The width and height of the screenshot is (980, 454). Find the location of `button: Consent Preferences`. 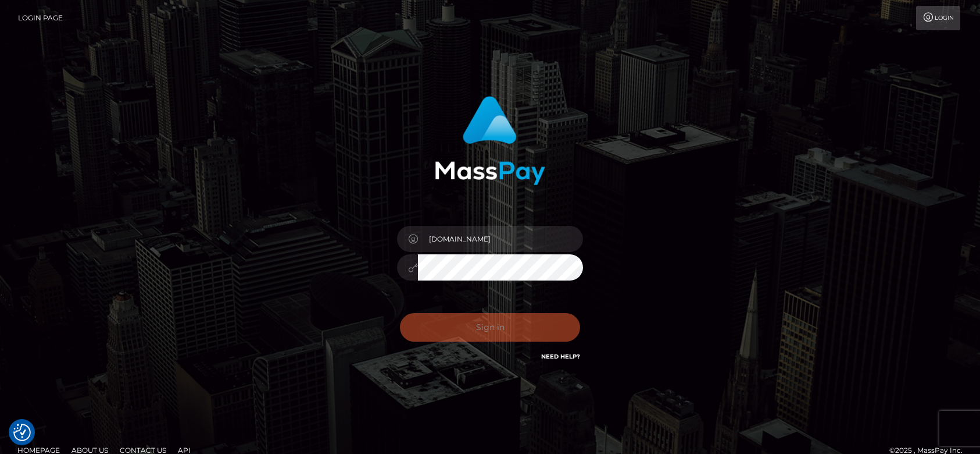

button: Consent Preferences is located at coordinates (22, 432).